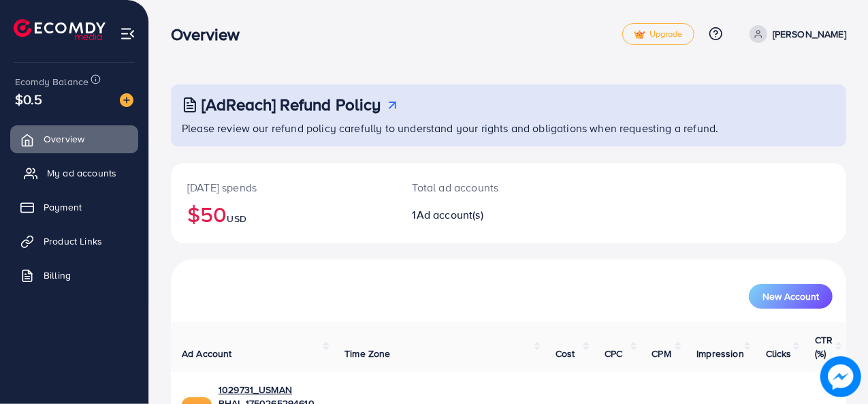 Image resolution: width=868 pixels, height=404 pixels. Describe the element at coordinates (59, 29) in the screenshot. I see `img: logo` at that location.